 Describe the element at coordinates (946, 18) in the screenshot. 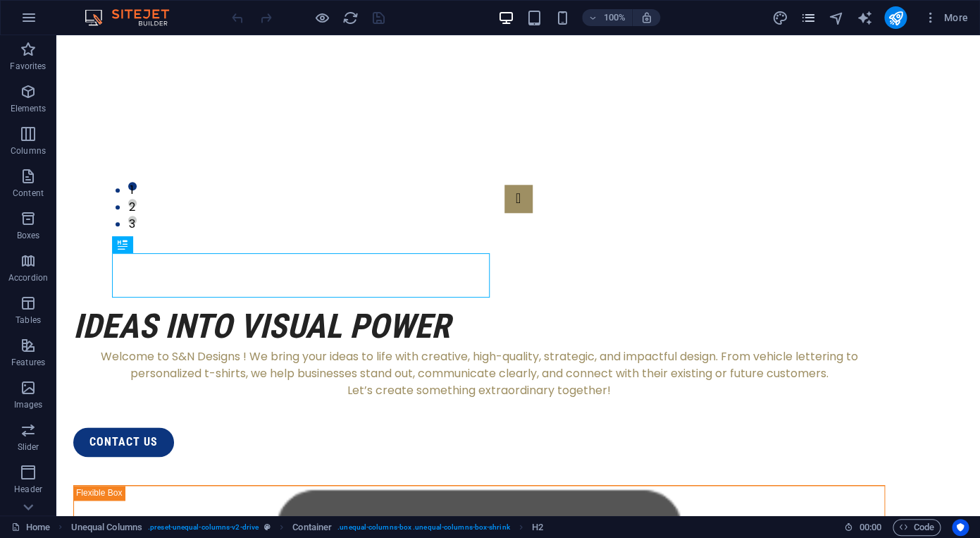

I see `button: More` at that location.